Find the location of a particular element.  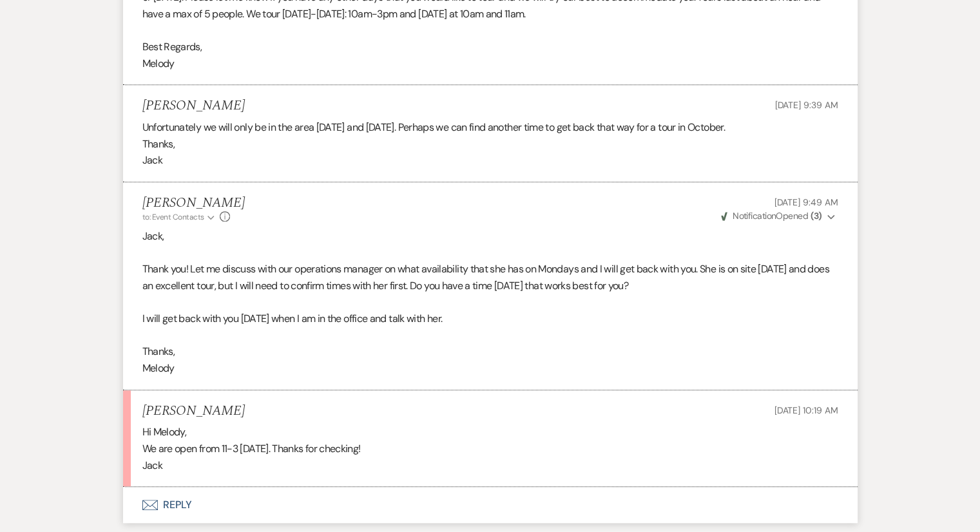

span: Notification is located at coordinates (754, 216).